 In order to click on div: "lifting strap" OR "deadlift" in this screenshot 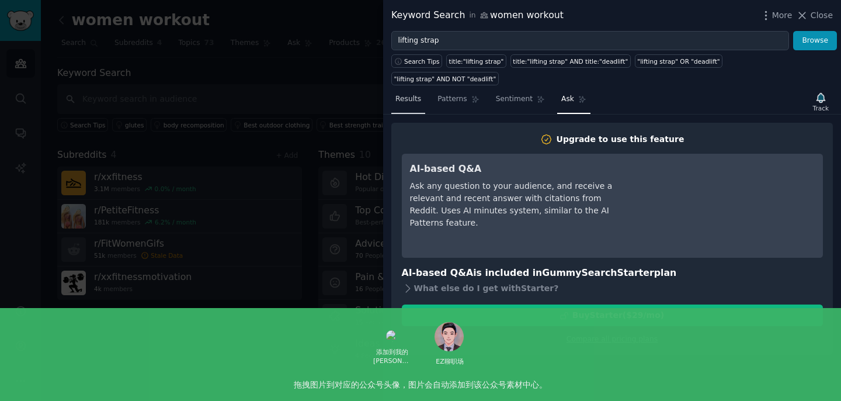, I will do `click(678, 61)`.